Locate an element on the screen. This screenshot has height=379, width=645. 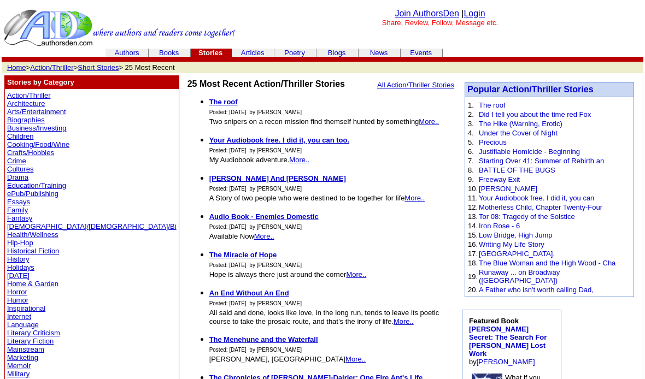
a: Poetry is located at coordinates (295, 52).